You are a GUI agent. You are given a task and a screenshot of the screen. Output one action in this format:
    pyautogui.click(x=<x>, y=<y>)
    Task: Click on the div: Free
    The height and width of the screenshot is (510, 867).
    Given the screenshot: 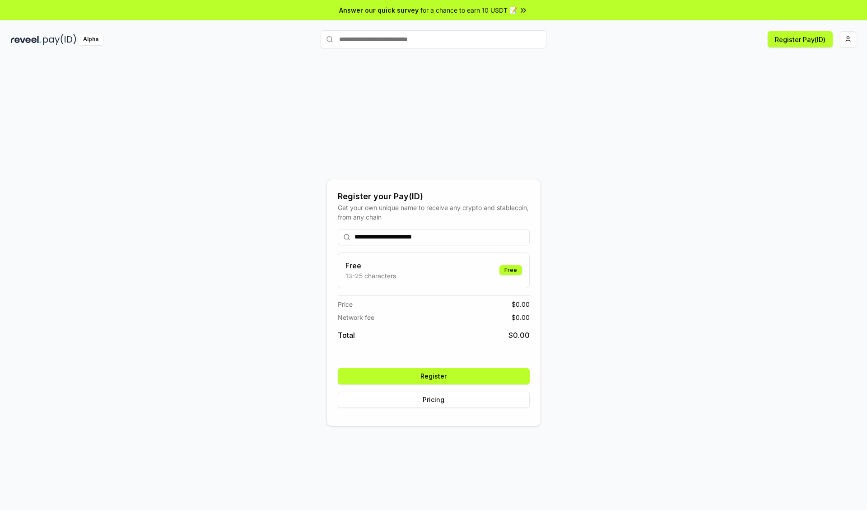 What is the action you would take?
    pyautogui.click(x=510, y=270)
    